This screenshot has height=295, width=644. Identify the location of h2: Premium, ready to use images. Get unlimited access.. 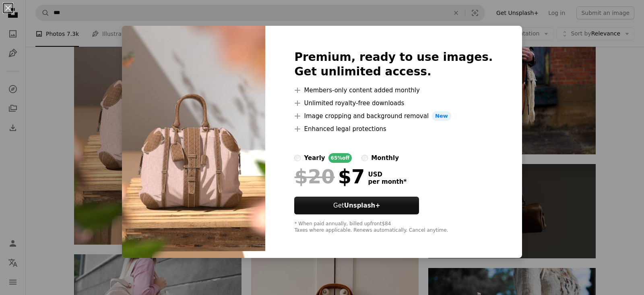
(393, 65).